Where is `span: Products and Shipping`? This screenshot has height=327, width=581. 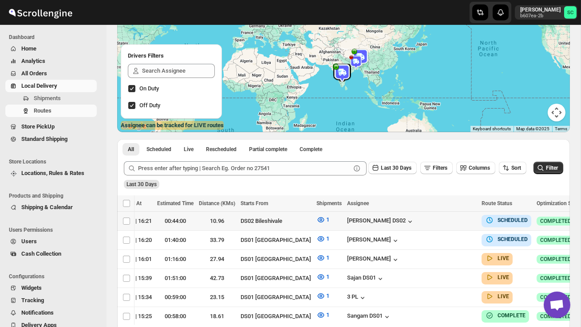
span: Products and Shipping is located at coordinates (55, 196).